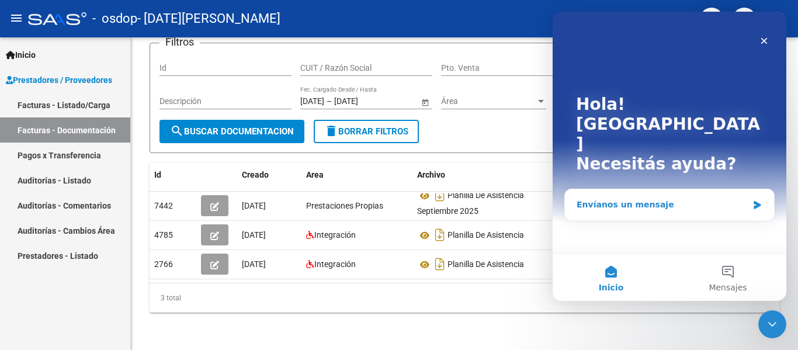  What do you see at coordinates (164, 264) in the screenshot?
I see `span: 2766` at bounding box center [164, 264].